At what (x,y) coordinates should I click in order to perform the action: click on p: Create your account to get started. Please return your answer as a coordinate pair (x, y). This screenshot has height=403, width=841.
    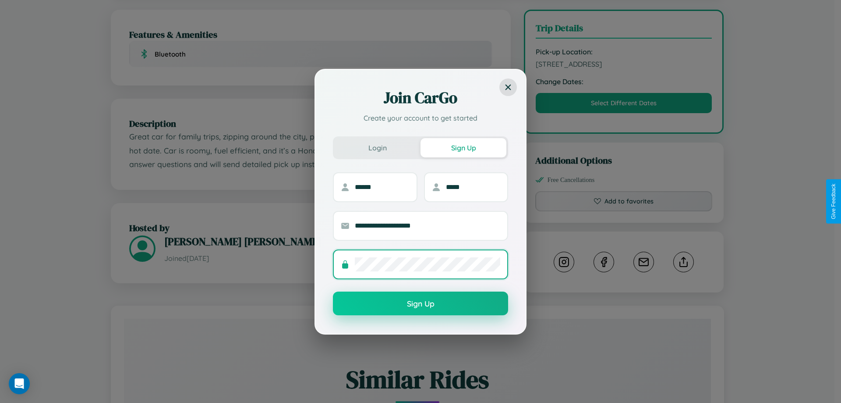
    Looking at the image, I should click on (421, 118).